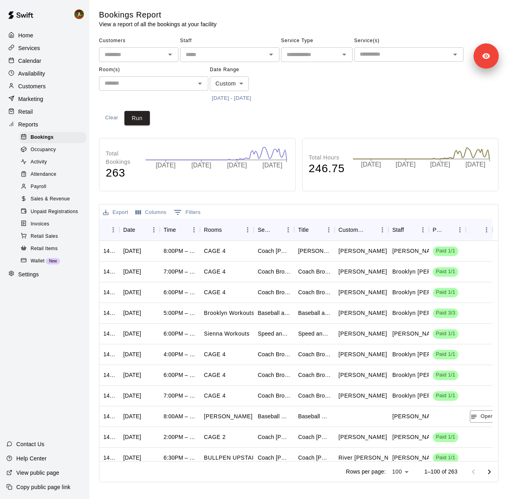 This screenshot has width=508, height=499. What do you see at coordinates (230, 41) in the screenshot?
I see `span: Staff` at bounding box center [230, 41].